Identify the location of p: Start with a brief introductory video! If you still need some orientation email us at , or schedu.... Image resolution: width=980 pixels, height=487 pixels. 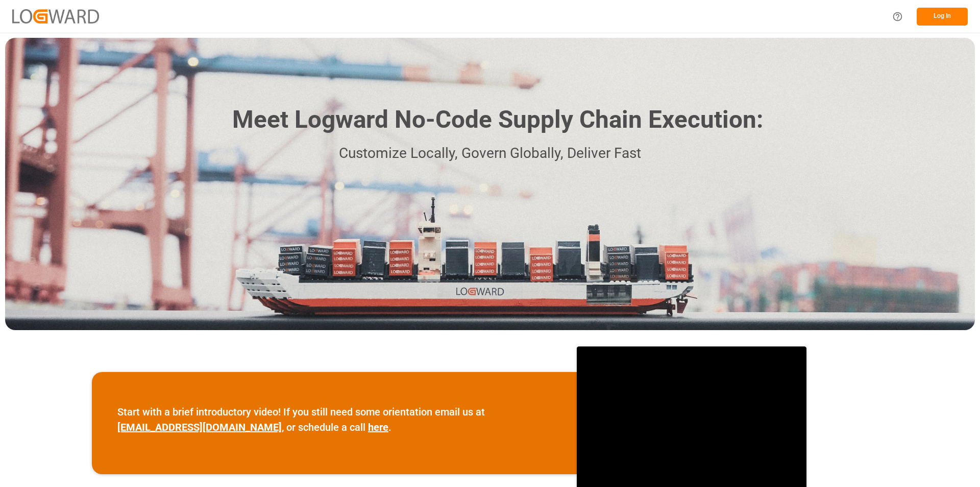
(334, 419).